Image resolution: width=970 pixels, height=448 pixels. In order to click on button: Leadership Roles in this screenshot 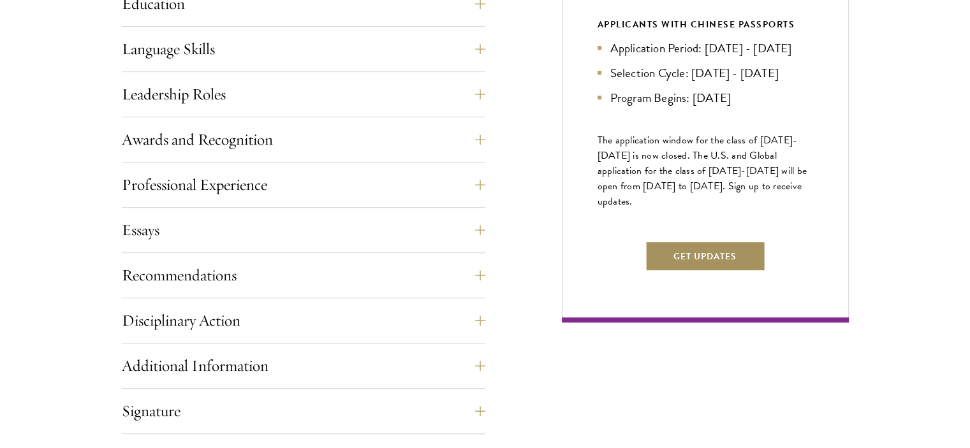, I will do `click(304, 94)`.